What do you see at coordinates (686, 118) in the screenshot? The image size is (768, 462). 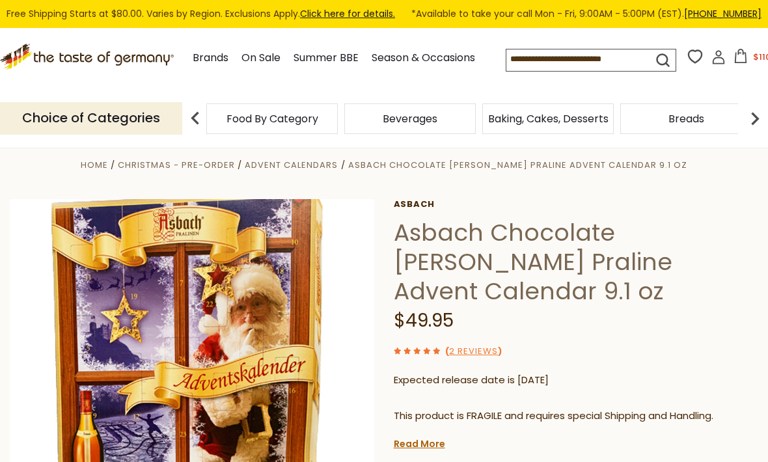 I see `span: Breads` at bounding box center [686, 118].